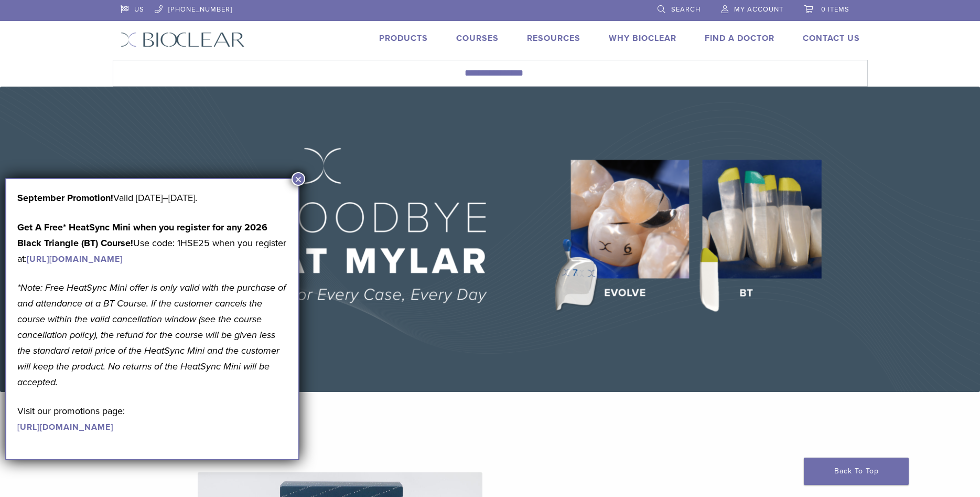 The image size is (980, 497). I want to click on em: *Note: Free HeatSync Mini offer is only valid with the purchase of and attendance at a BT Course...., so click(152, 334).